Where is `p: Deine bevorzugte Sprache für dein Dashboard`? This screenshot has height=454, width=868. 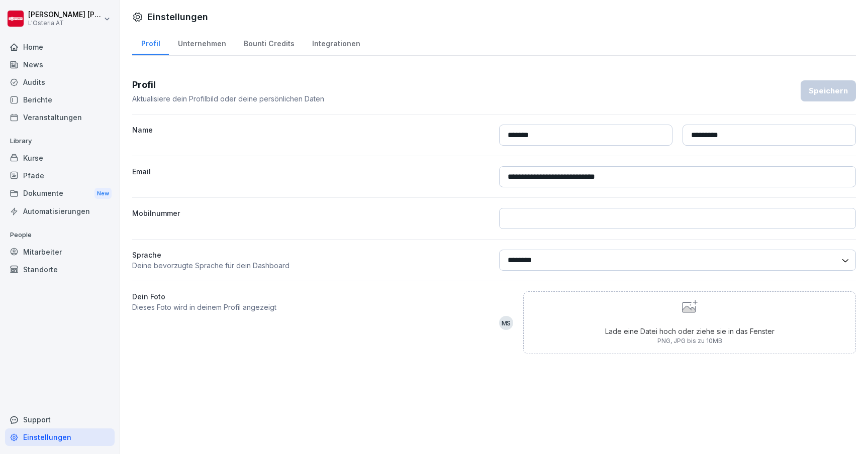
p: Deine bevorzugte Sprache für dein Dashboard is located at coordinates (311, 265).